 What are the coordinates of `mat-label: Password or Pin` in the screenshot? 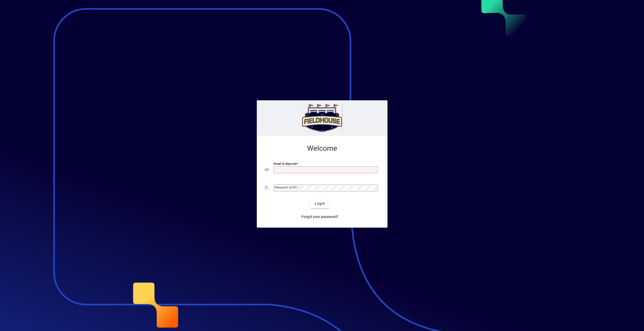 It's located at (285, 188).